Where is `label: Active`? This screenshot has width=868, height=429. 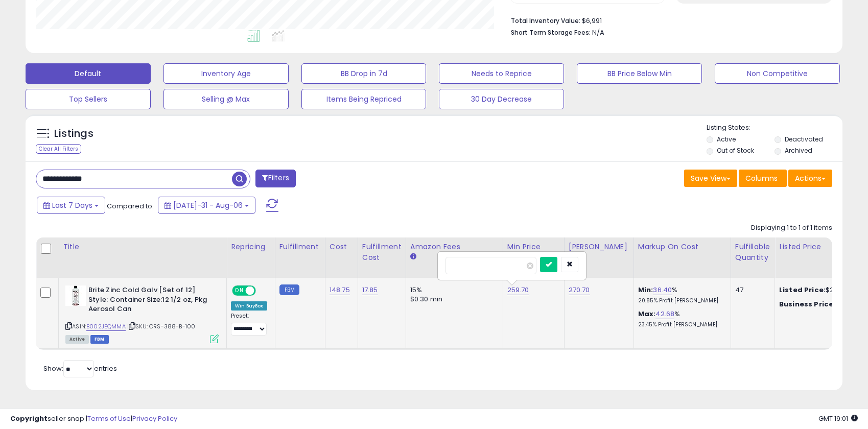
label: Active is located at coordinates (726, 139).